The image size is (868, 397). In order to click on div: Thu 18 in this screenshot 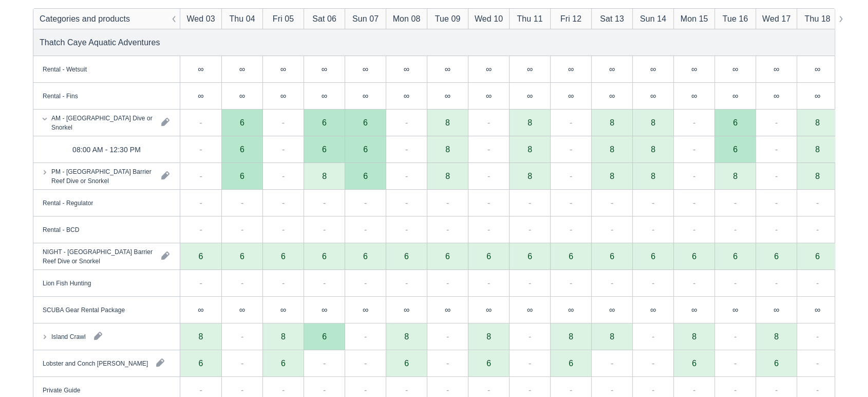, I will do `click(817, 18)`.